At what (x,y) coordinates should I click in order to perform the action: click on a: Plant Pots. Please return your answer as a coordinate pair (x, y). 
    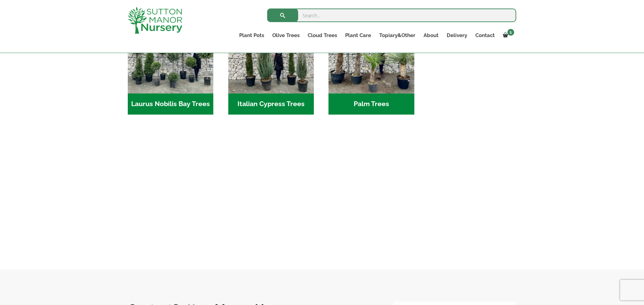
    Looking at the image, I should click on (252, 35).